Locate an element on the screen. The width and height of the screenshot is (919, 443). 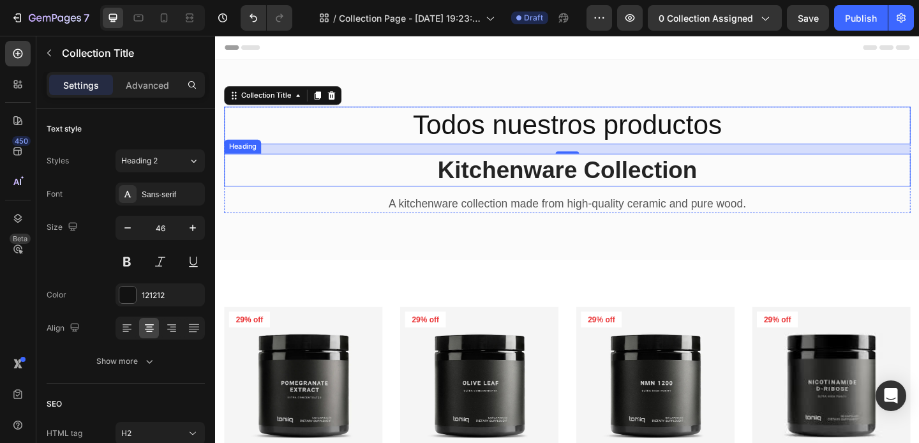
div: Beta is located at coordinates (20, 239).